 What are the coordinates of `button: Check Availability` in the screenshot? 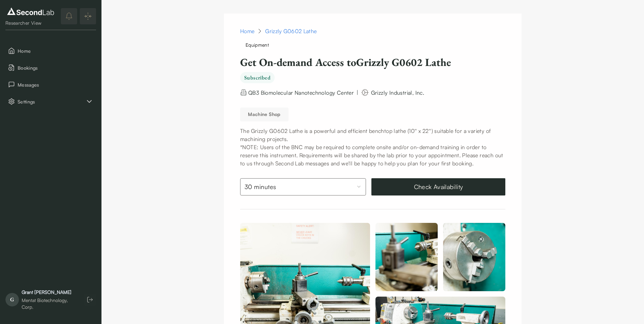 It's located at (439, 187).